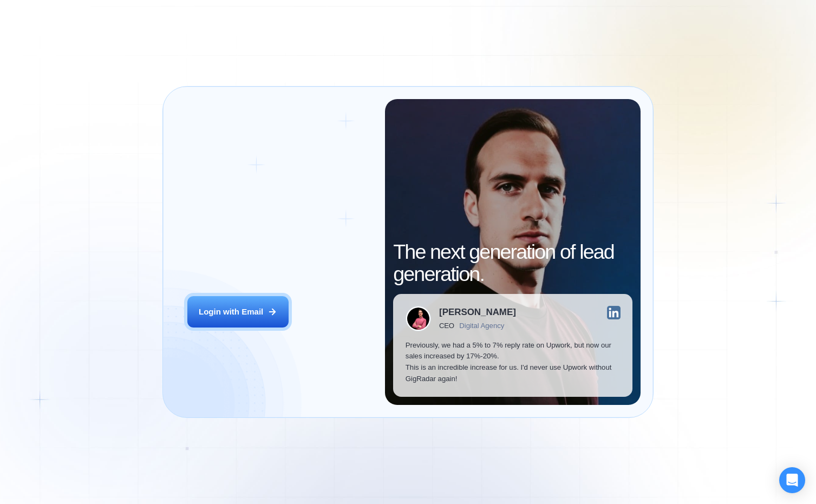 This screenshot has width=816, height=504. Describe the element at coordinates (481, 325) in the screenshot. I see `div: Digital Agency` at that location.